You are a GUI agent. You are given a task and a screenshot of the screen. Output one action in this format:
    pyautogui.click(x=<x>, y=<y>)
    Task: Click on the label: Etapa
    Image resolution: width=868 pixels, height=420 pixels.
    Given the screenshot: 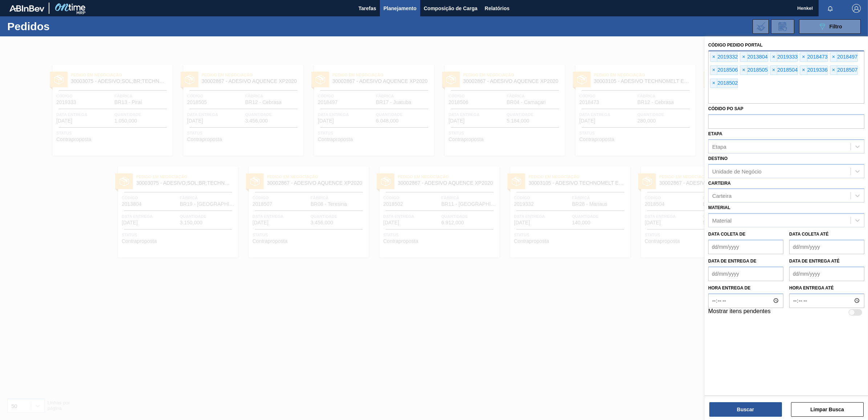 What is the action you would take?
    pyautogui.click(x=715, y=133)
    